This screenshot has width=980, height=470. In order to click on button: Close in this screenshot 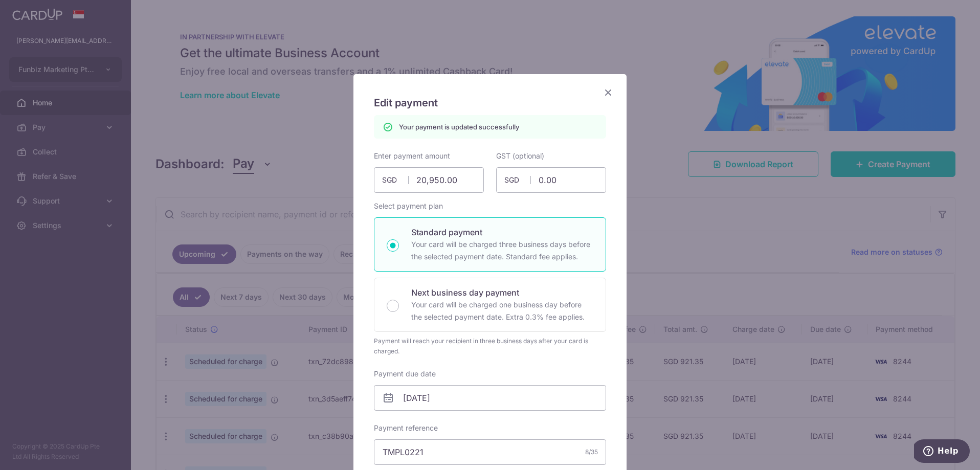, I will do `click(608, 92)`.